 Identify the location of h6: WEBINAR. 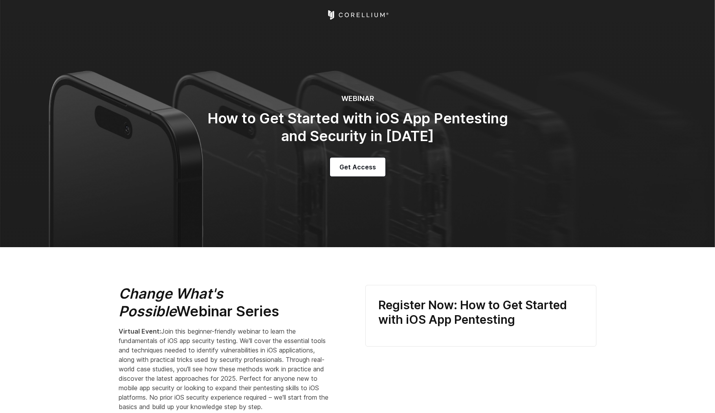
(357, 99).